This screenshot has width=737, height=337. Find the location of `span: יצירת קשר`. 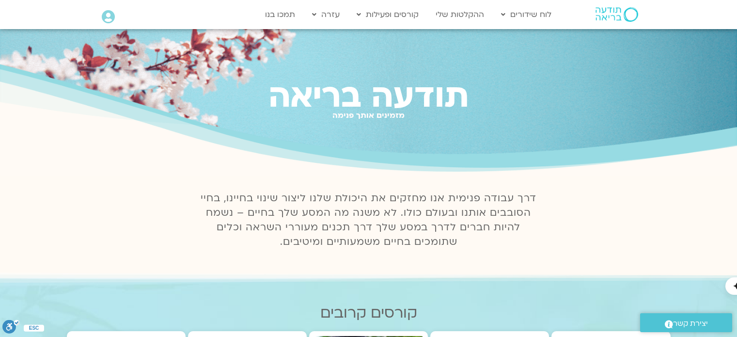

span: יצירת קשר is located at coordinates (691, 323).